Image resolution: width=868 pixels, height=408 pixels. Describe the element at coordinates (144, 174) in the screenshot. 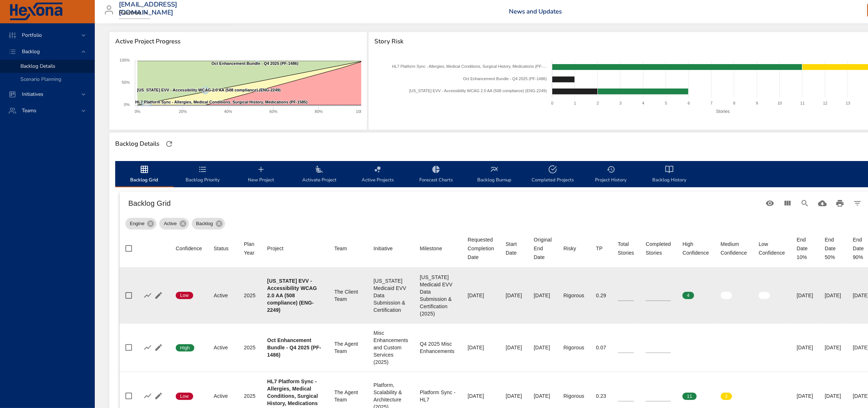

I see `span: Backlog Grid` at that location.